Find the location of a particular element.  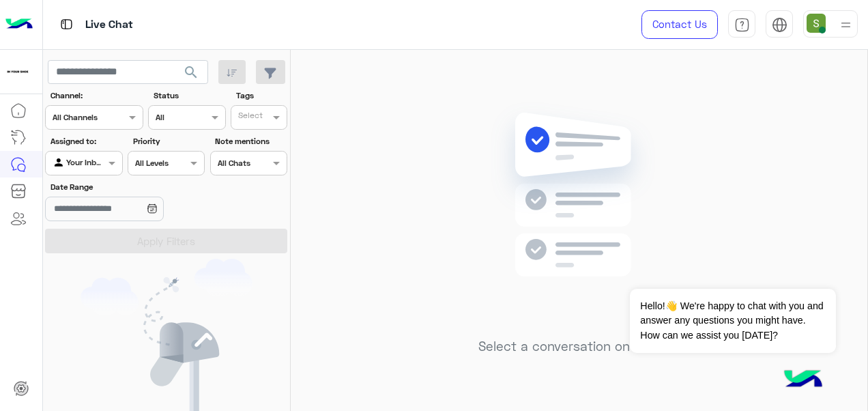

img: hulul-logo.png is located at coordinates (804, 380).